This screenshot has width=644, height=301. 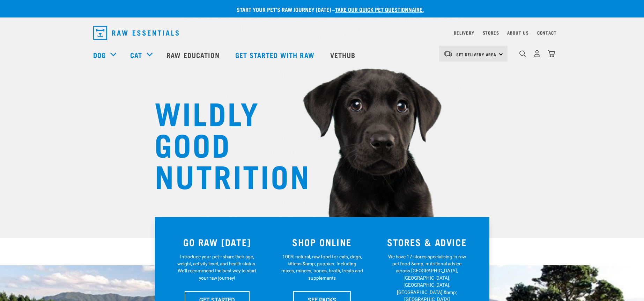 I want to click on h1: WILDLY GOOD NUTRITION, so click(x=224, y=143).